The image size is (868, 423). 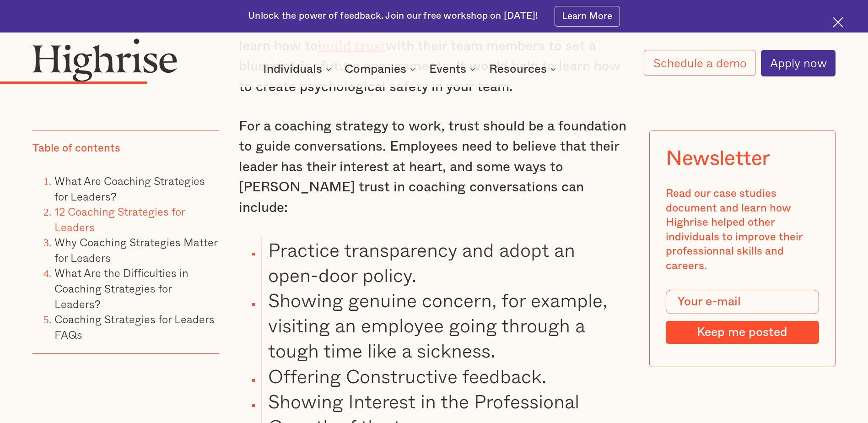 I want to click on form: Modal Form, so click(x=743, y=317).